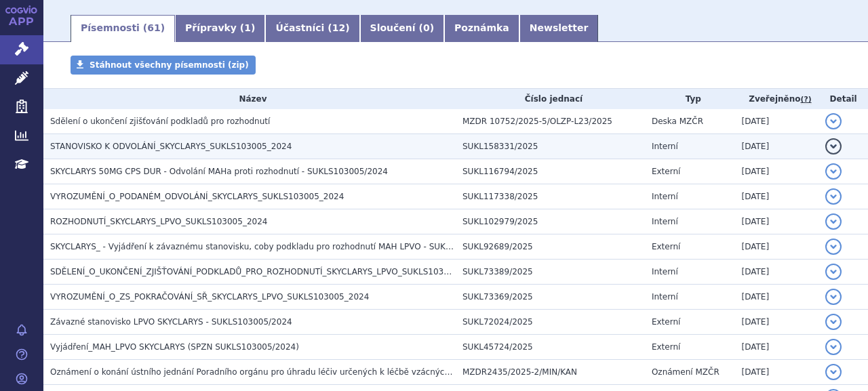 The width and height of the screenshot is (868, 391). Describe the element at coordinates (550, 99) in the screenshot. I see `th: Číslo jednací` at that location.